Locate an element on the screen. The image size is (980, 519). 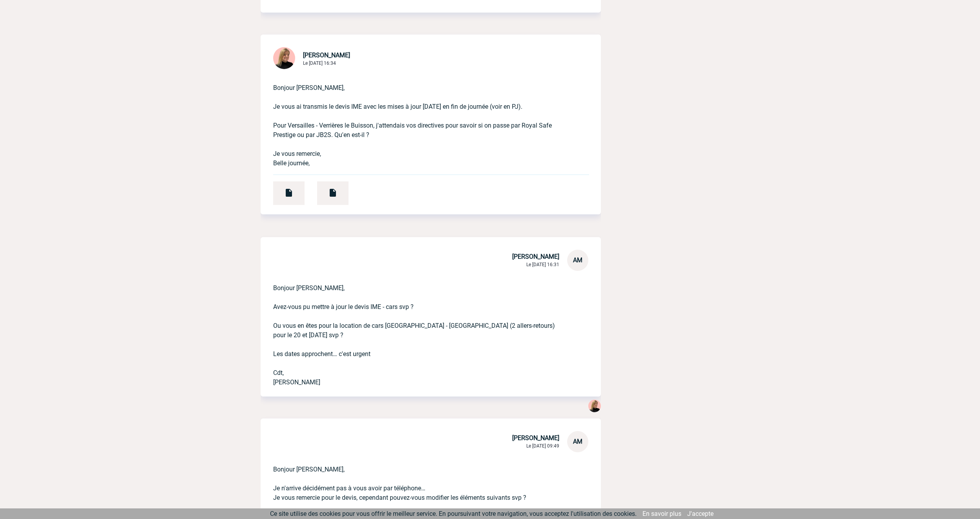
a: Devis PRO449698 KNDS FRANCE (2).pdf is located at coordinates (327, 189).